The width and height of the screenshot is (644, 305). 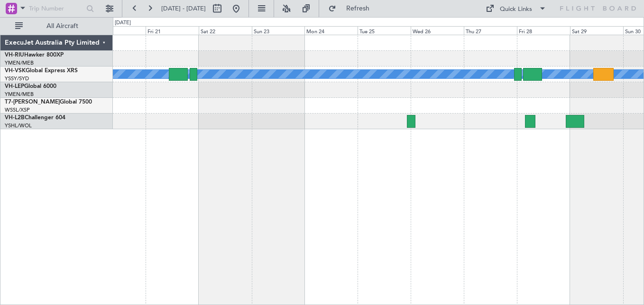 I want to click on span: All Aircraft, so click(x=62, y=26).